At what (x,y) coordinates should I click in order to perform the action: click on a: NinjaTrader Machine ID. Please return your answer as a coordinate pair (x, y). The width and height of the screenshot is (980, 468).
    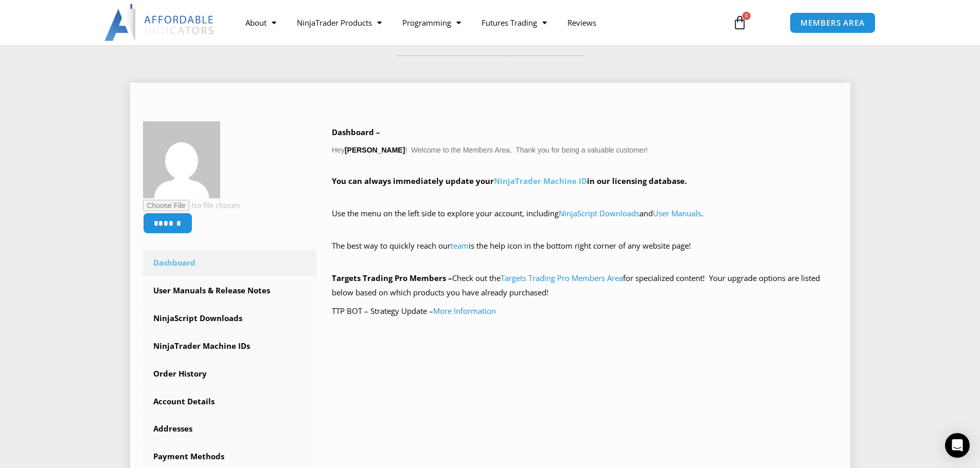
    Looking at the image, I should click on (540, 181).